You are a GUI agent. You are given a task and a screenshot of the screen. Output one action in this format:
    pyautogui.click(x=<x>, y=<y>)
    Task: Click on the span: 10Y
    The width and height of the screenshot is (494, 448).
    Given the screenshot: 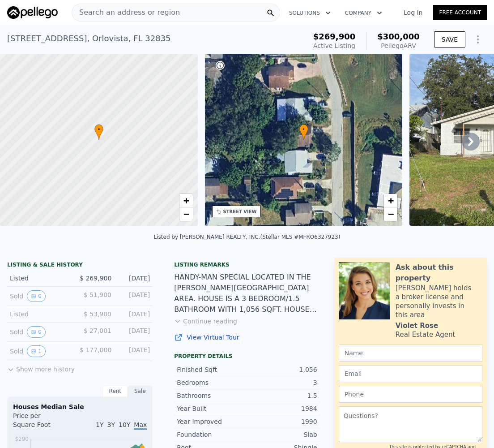 What is the action you would take?
    pyautogui.click(x=124, y=425)
    